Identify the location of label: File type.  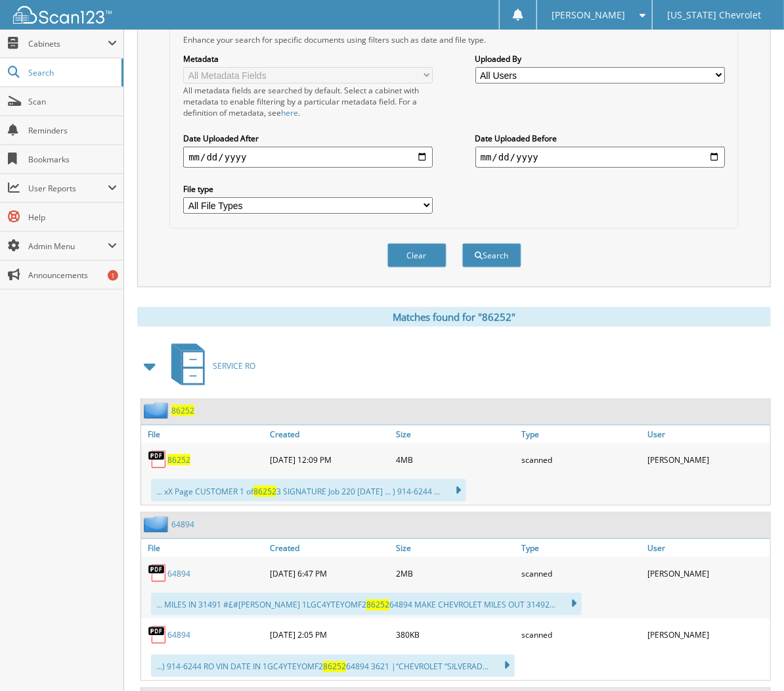
(308, 189).